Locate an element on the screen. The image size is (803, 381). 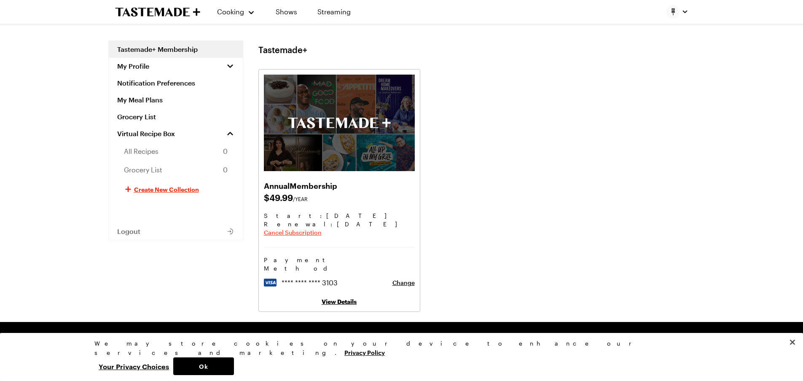
img: Profile picture is located at coordinates (673, 12).